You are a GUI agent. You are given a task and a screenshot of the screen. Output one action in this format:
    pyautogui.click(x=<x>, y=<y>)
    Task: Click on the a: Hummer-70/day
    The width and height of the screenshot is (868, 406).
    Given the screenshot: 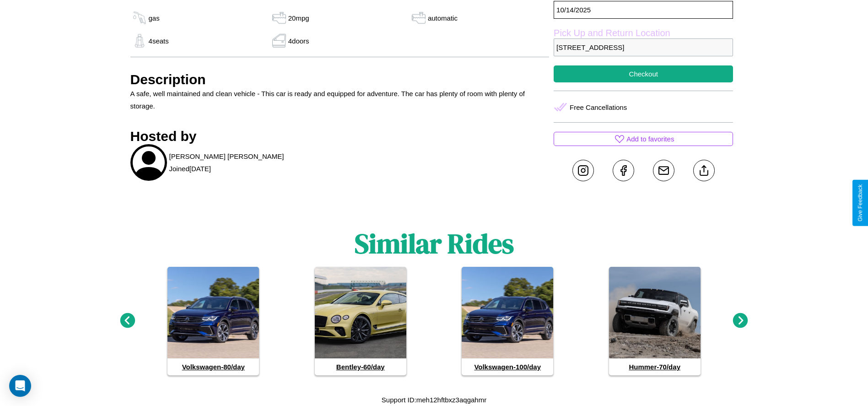 What is the action you would take?
    pyautogui.click(x=654, y=320)
    